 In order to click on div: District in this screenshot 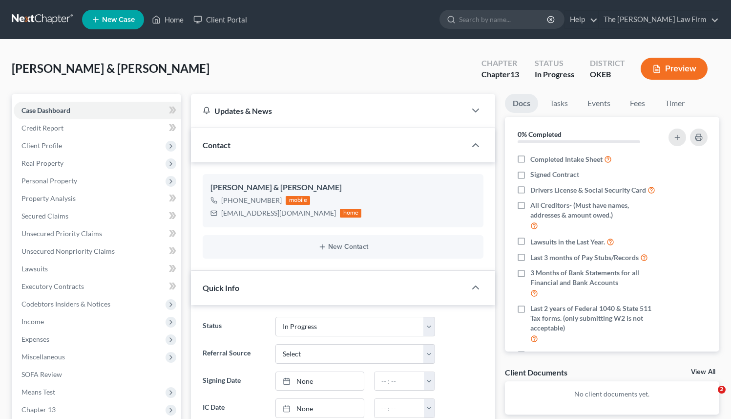, I will do `click(607, 63)`.